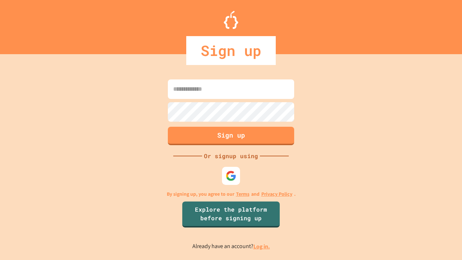 The height and width of the screenshot is (260, 462). I want to click on button: Sign up, so click(231, 136).